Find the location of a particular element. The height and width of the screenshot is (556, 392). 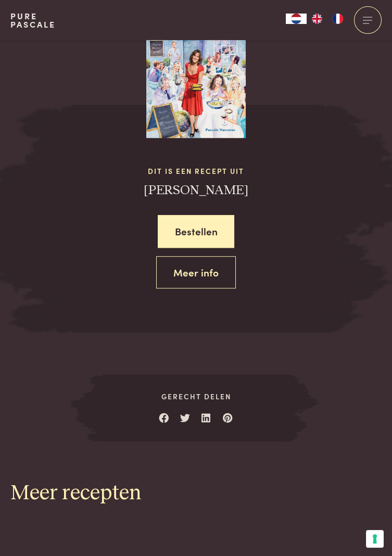

a: Meer info is located at coordinates (196, 272).